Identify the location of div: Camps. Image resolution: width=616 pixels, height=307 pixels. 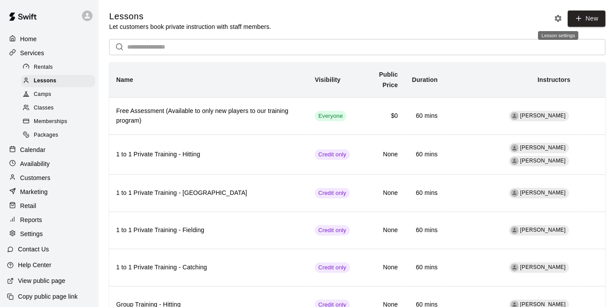
(58, 95).